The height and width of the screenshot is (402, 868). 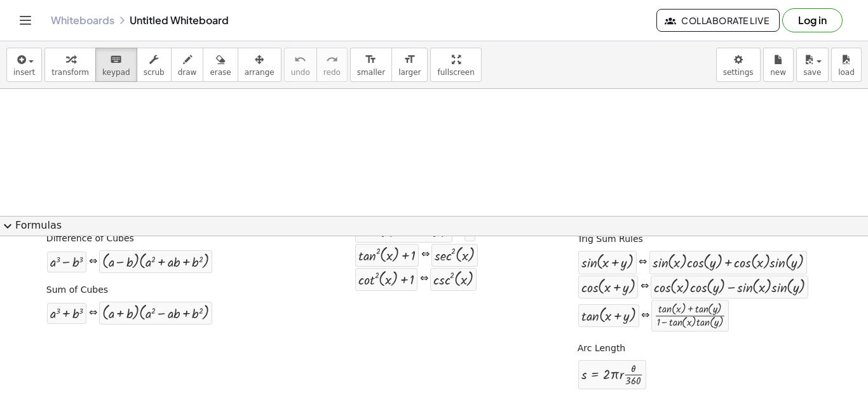 I want to click on span: Collaborate Live, so click(x=718, y=20).